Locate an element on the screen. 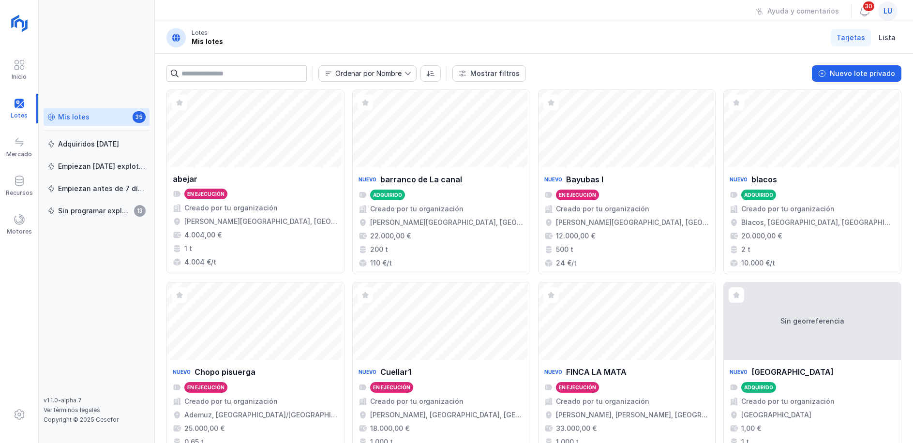 Image resolution: width=913 pixels, height=443 pixels. div: Ayuda y comentarios is located at coordinates (804, 11).